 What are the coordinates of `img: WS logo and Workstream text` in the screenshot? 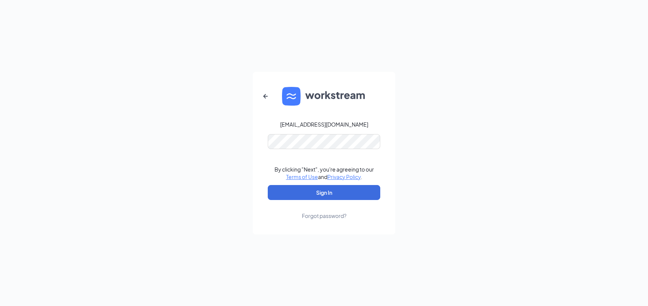 It's located at (324, 96).